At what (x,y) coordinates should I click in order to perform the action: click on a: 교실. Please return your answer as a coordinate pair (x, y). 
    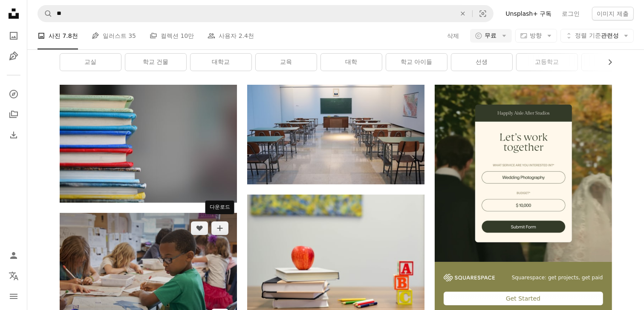
    Looking at the image, I should click on (91, 62).